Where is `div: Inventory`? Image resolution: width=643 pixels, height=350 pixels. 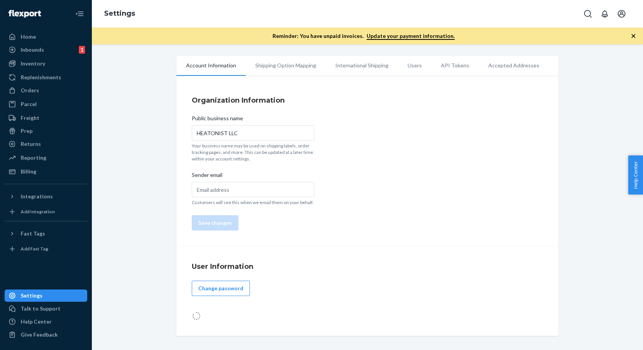 div: Inventory is located at coordinates (33, 64).